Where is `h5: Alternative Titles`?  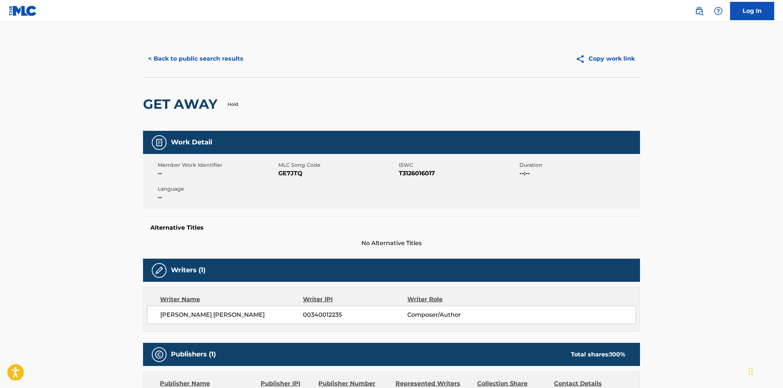
h5: Alternative Titles is located at coordinates (391, 228).